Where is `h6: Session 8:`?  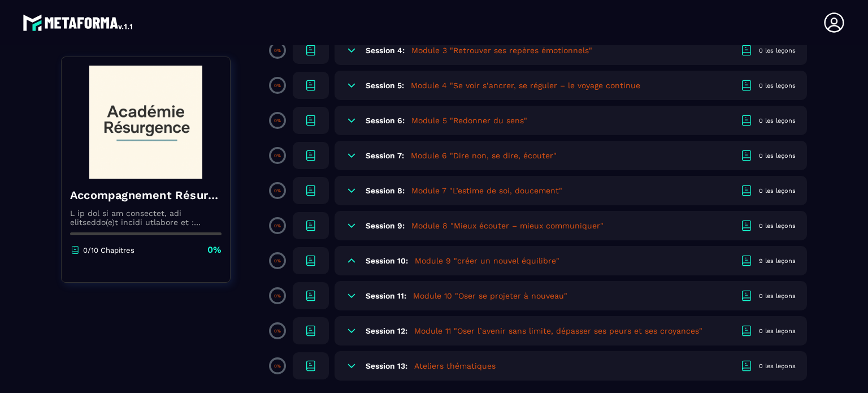 h6: Session 8: is located at coordinates (385, 190).